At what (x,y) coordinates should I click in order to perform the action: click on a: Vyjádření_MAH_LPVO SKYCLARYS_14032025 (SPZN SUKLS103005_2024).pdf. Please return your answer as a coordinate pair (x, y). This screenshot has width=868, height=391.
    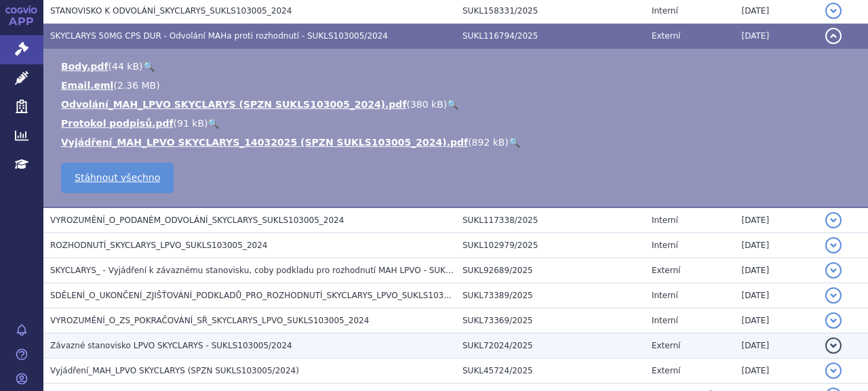
    Looking at the image, I should click on (264, 142).